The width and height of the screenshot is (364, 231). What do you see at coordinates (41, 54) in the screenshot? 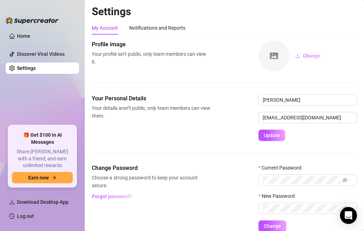
I see `a: Discover Viral Videos` at bounding box center [41, 54].